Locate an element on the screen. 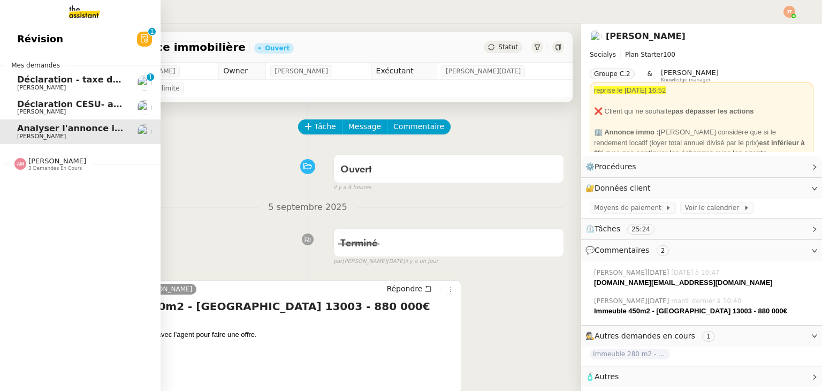  span: mardi dernier à 10:40 is located at coordinates (707, 301).